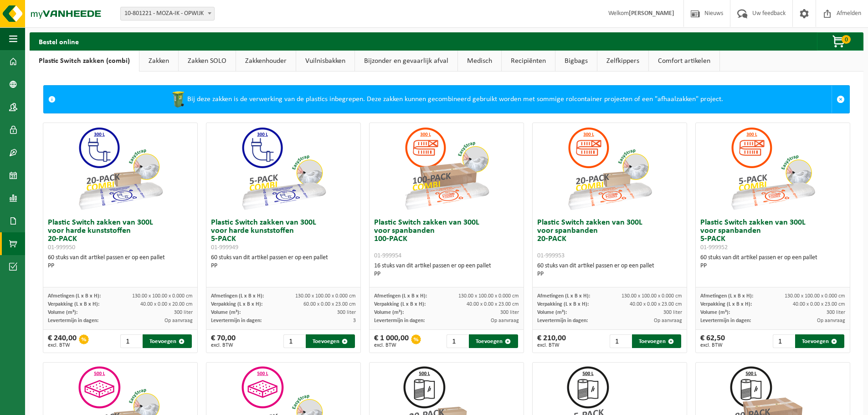 This screenshot has width=868, height=415. I want to click on span: 0, so click(846, 39).